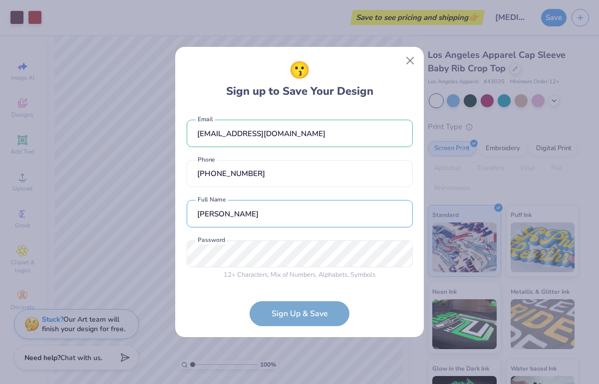 The width and height of the screenshot is (599, 384). I want to click on span: Alphabets, so click(333, 275).